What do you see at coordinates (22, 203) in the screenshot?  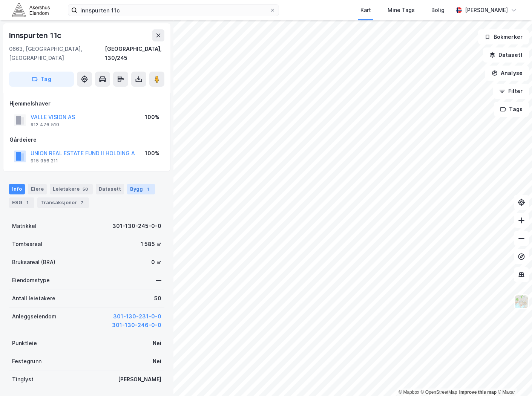 I see `div: ESG` at bounding box center [22, 203].